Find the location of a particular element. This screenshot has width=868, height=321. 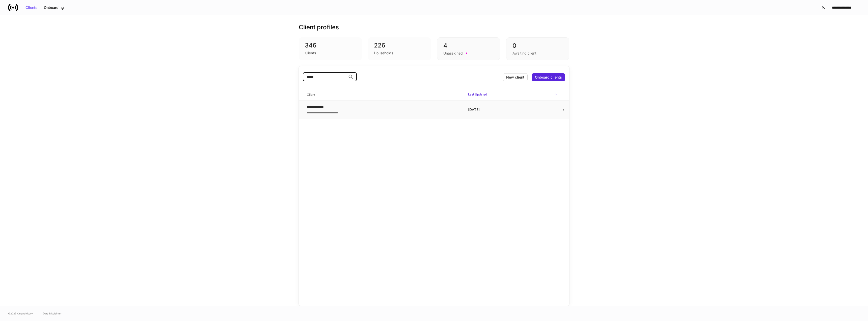

span: Last Updated is located at coordinates (513, 95).